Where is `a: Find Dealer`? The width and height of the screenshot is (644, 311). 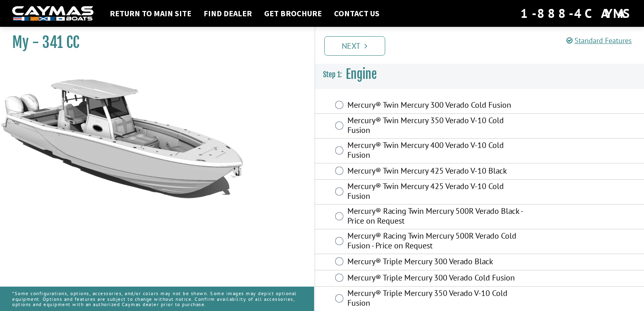 a: Find Dealer is located at coordinates (227, 14).